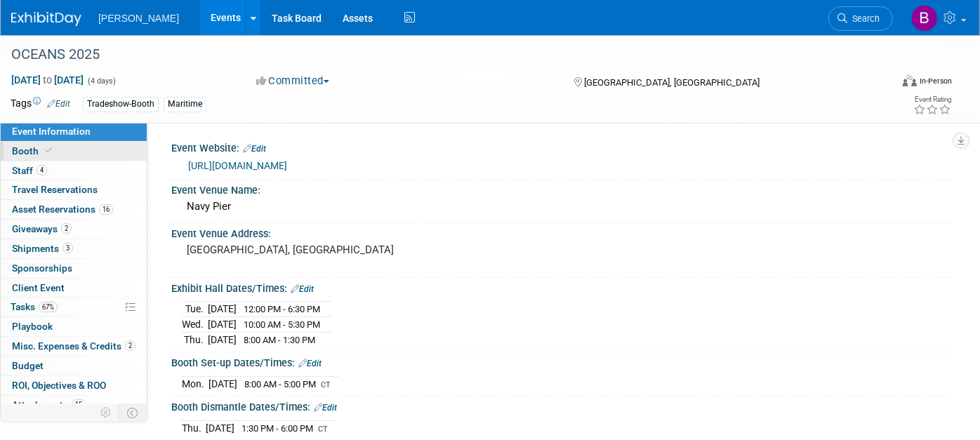 The height and width of the screenshot is (440, 980). What do you see at coordinates (38, 288) in the screenshot?
I see `span: Client Event` at bounding box center [38, 288].